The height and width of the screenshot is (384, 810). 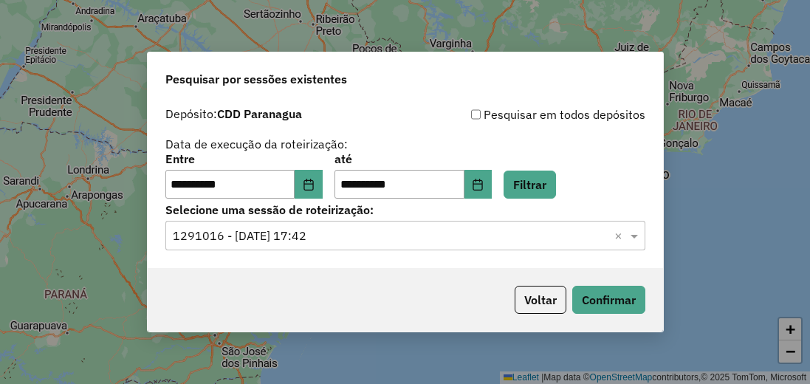 I want to click on button: Filtrar, so click(x=529, y=185).